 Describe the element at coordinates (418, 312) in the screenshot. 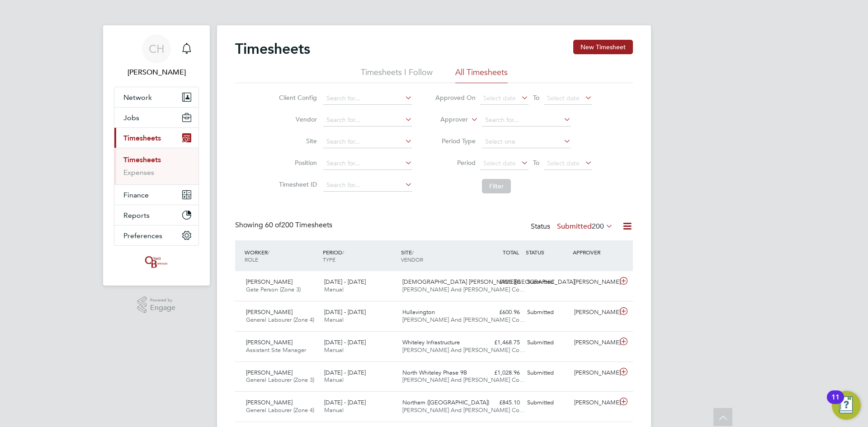

I see `span: Hullavington` at that location.